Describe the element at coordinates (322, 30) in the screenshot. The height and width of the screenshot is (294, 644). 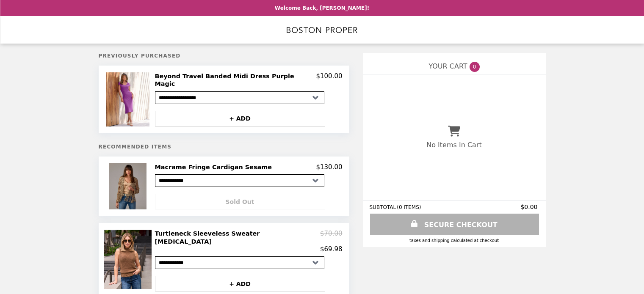
I see `img: Brand Logo` at that location.